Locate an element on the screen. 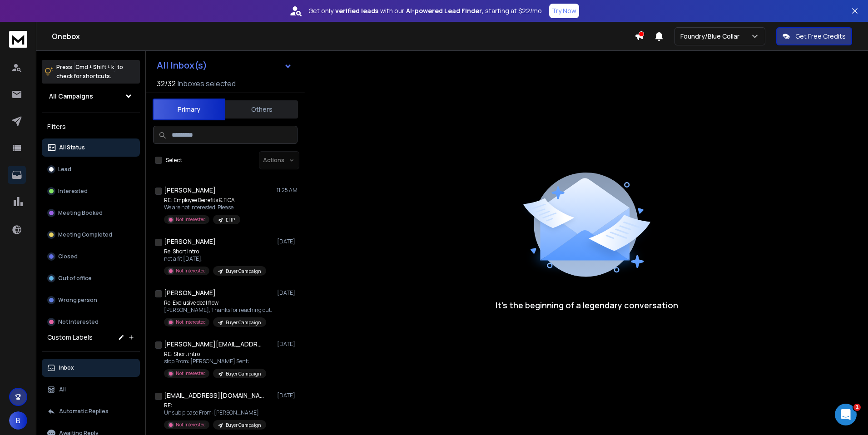 Image resolution: width=868 pixels, height=435 pixels. p: Meeting Completed is located at coordinates (85, 235).